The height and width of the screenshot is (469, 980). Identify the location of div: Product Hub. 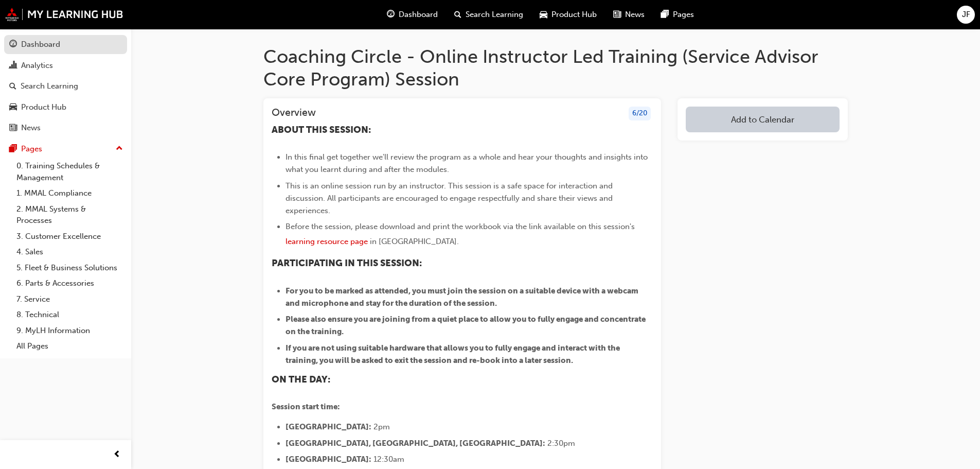
(44, 107).